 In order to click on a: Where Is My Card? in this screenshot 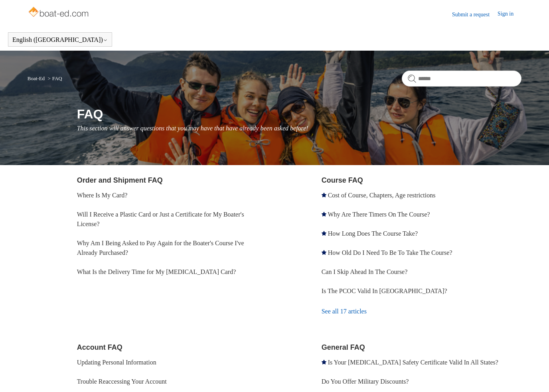, I will do `click(102, 195)`.